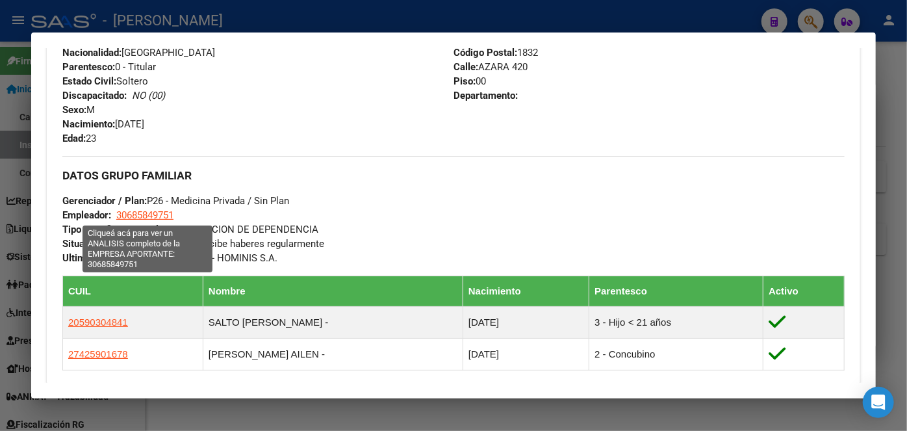 This screenshot has width=907, height=431. What do you see at coordinates (133, 291) in the screenshot?
I see `th: CUIL` at bounding box center [133, 291].